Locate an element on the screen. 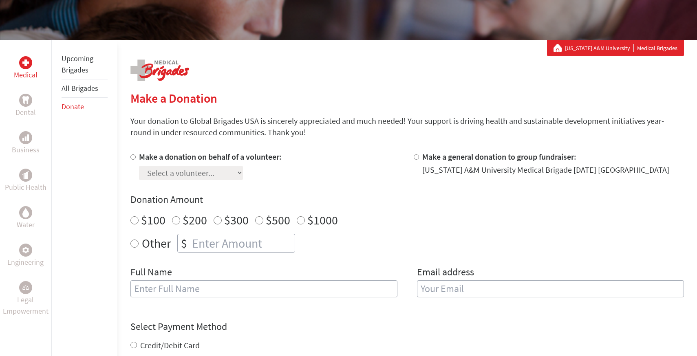  img: Engineering is located at coordinates (26, 250).